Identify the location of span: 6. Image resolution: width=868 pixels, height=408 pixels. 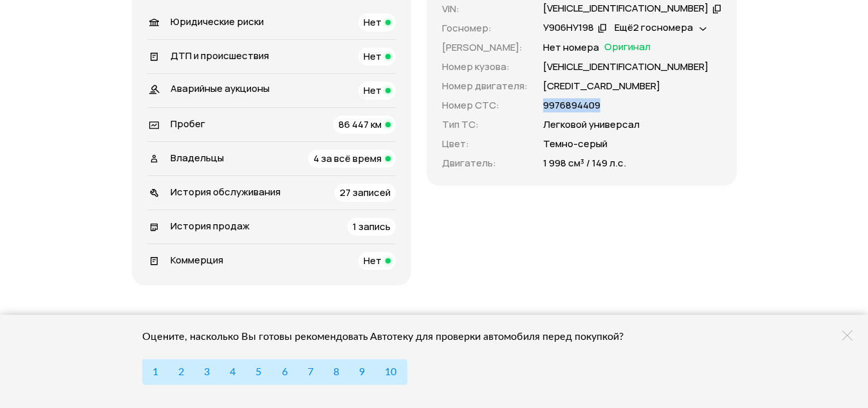
(284, 372).